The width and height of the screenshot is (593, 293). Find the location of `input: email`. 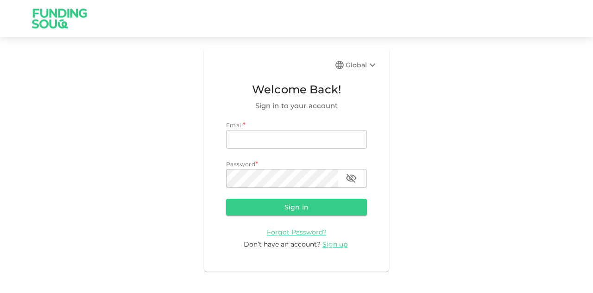

input: email is located at coordinates (297, 139).